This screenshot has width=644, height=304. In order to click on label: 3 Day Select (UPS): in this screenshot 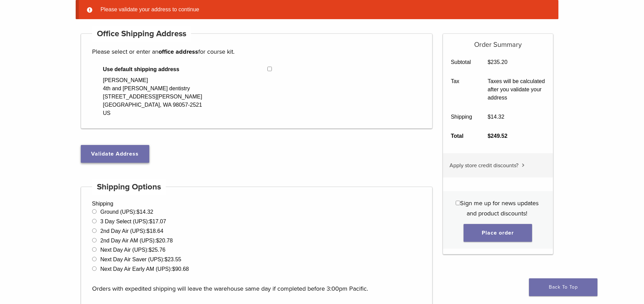, I will do `click(133, 221)`.